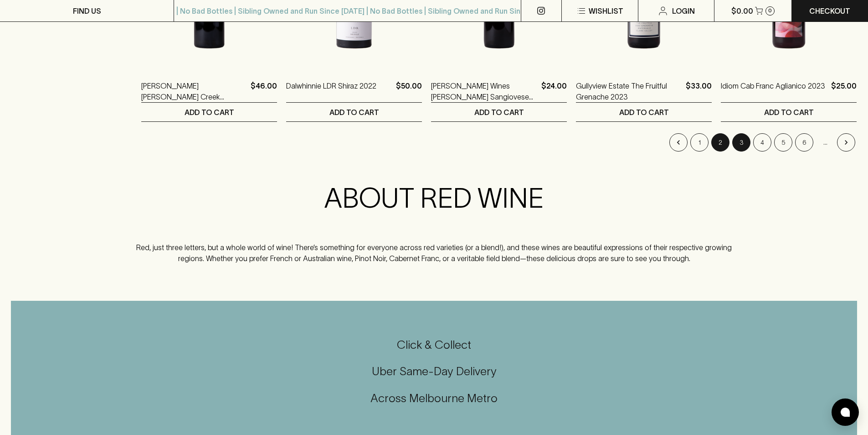 This screenshot has height=435, width=868. Describe the element at coordinates (629, 91) in the screenshot. I see `a: Gullyview Estate The Fruitful Grenache 2023` at that location.